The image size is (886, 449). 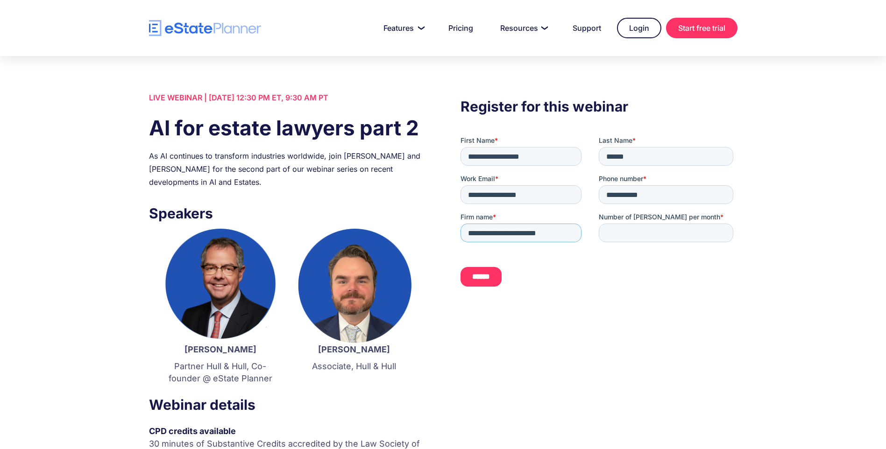 What do you see at coordinates (155, 4) in the screenshot?
I see `span: Last Name` at bounding box center [155, 4].